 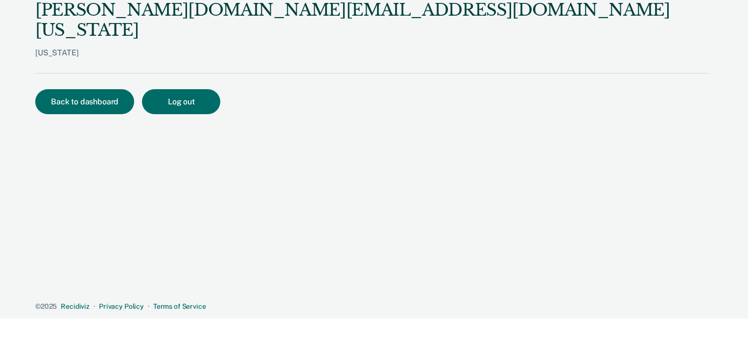 I want to click on button: Log out, so click(x=181, y=101).